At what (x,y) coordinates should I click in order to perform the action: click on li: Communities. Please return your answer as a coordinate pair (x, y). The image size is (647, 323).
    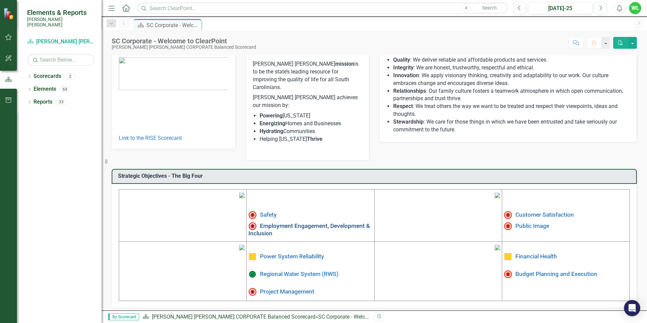
    Looking at the image, I should click on (311, 131).